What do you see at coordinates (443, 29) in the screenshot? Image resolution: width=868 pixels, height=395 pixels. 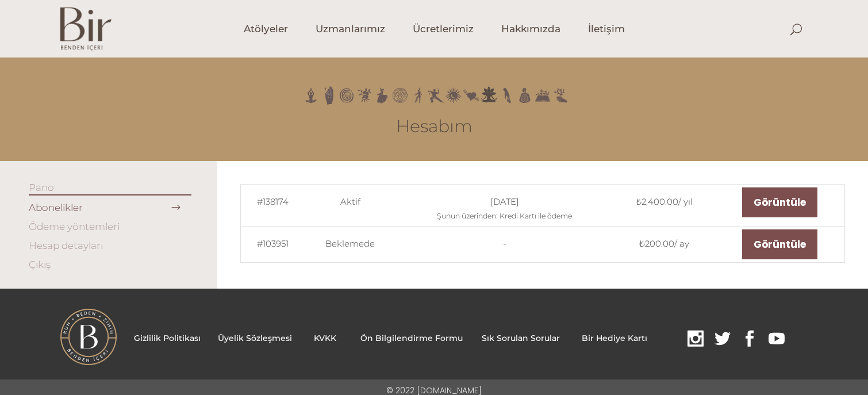 I see `span: Ücretlerimiz` at bounding box center [443, 29].